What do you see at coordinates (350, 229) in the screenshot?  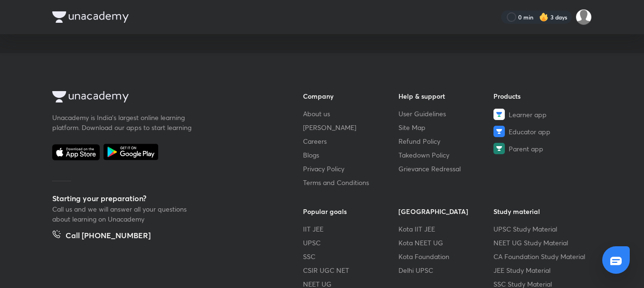 I see `a: IIT JEE` at bounding box center [350, 229].